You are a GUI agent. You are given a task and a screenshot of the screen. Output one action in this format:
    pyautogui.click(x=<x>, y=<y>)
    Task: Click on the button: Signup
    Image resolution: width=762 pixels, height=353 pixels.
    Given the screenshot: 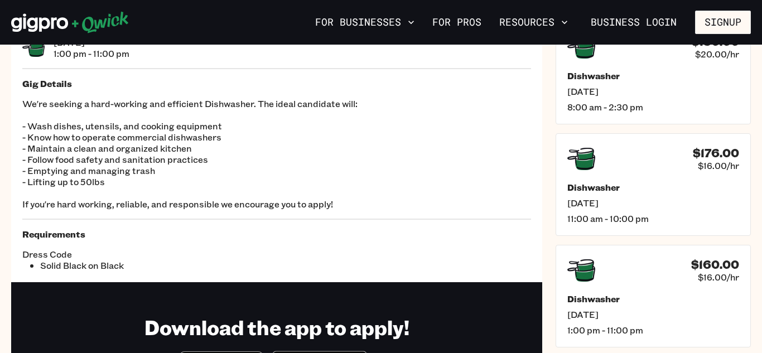 What is the action you would take?
    pyautogui.click(x=723, y=22)
    